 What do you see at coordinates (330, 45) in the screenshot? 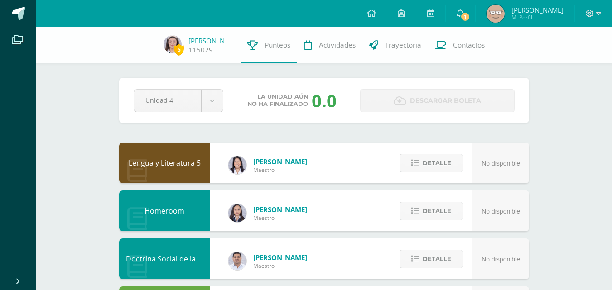
I see `a: Actividades` at bounding box center [330, 45].